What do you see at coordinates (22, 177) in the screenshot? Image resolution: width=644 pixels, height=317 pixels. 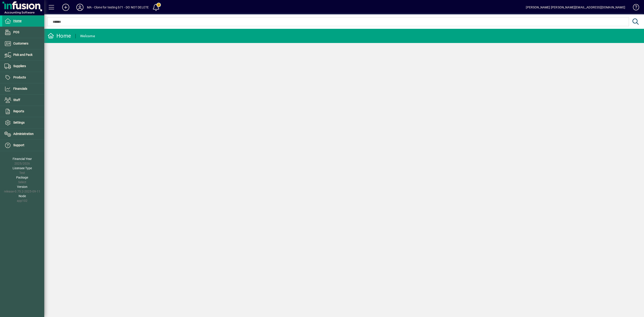 I see `span: Package` at bounding box center [22, 177].